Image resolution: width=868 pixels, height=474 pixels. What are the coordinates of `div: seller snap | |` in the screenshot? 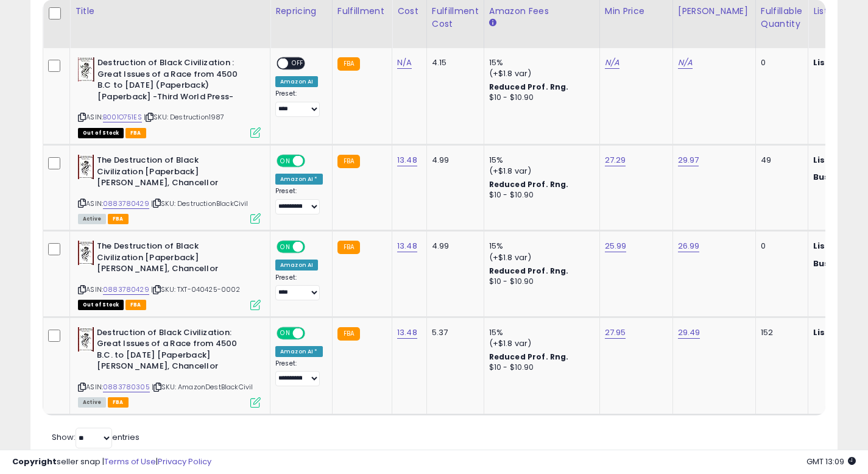 It's located at (111, 462).